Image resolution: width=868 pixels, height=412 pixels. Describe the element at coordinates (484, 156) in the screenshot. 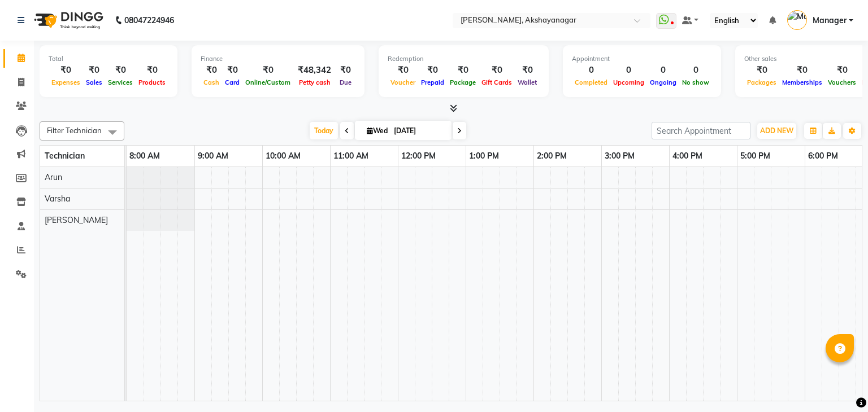

I see `a: 1:00 PM` at that location.